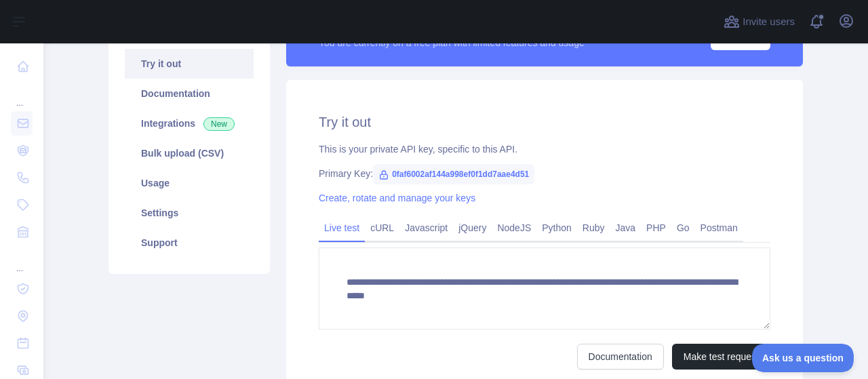  I want to click on div: This is your private API key, specific to this API., so click(544, 149).